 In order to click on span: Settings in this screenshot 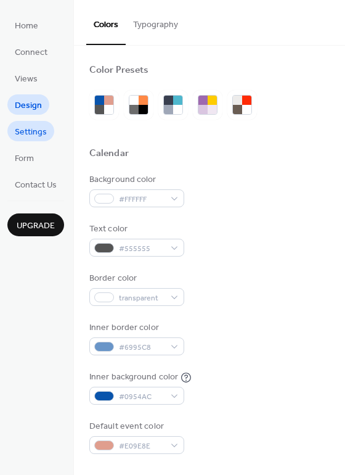, I will do `click(31, 132)`.